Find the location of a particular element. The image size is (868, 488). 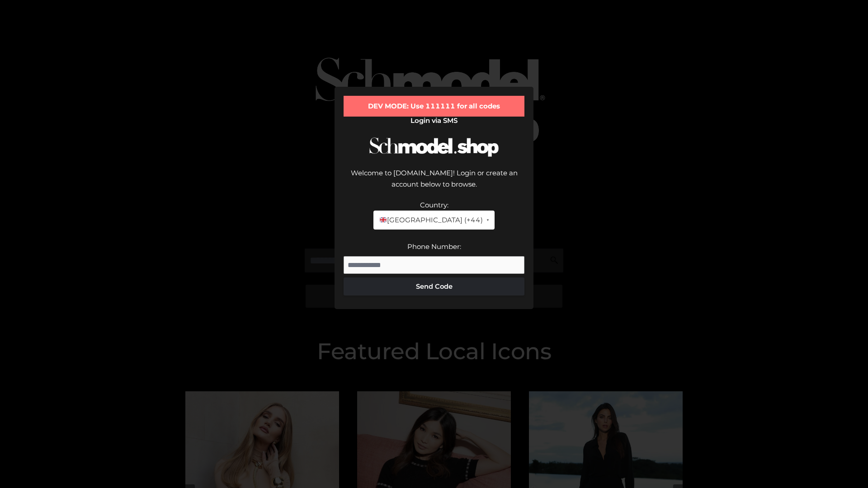

div: DEV MODE: Use 111111 for all codes is located at coordinates (434, 106).